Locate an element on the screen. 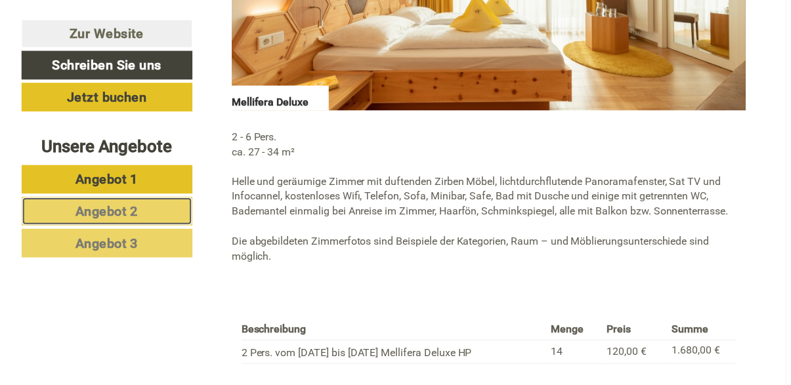 Image resolution: width=791 pixels, height=385 pixels. td: 1.680,00 € is located at coordinates (705, 354).